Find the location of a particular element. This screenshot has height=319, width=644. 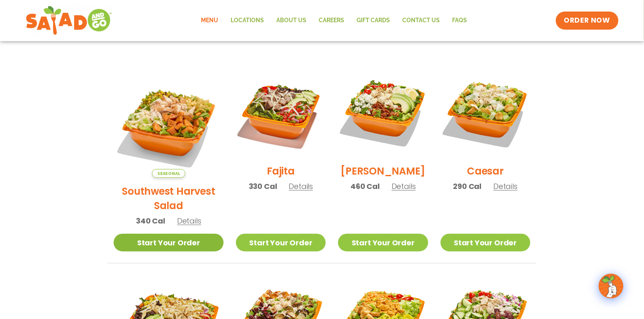

a: About Us is located at coordinates (291, 21).